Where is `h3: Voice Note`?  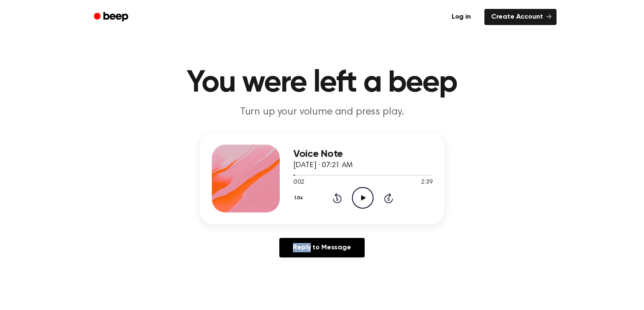 h3: Voice Note is located at coordinates (363, 154).